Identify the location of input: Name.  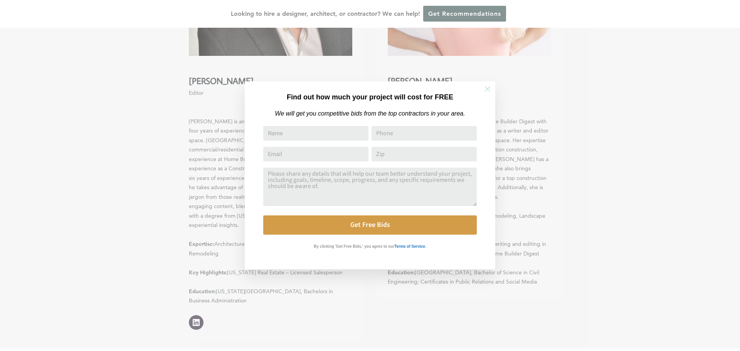
(315, 133).